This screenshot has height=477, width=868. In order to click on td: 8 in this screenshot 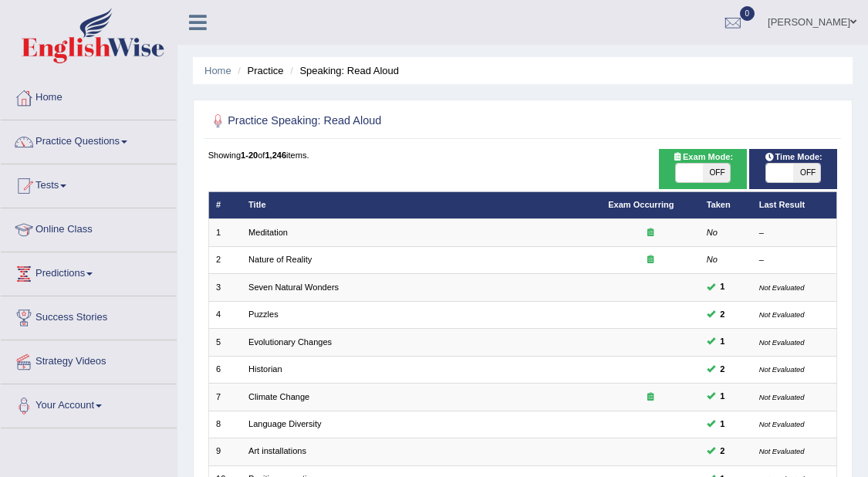, I will do `click(225, 424)`.